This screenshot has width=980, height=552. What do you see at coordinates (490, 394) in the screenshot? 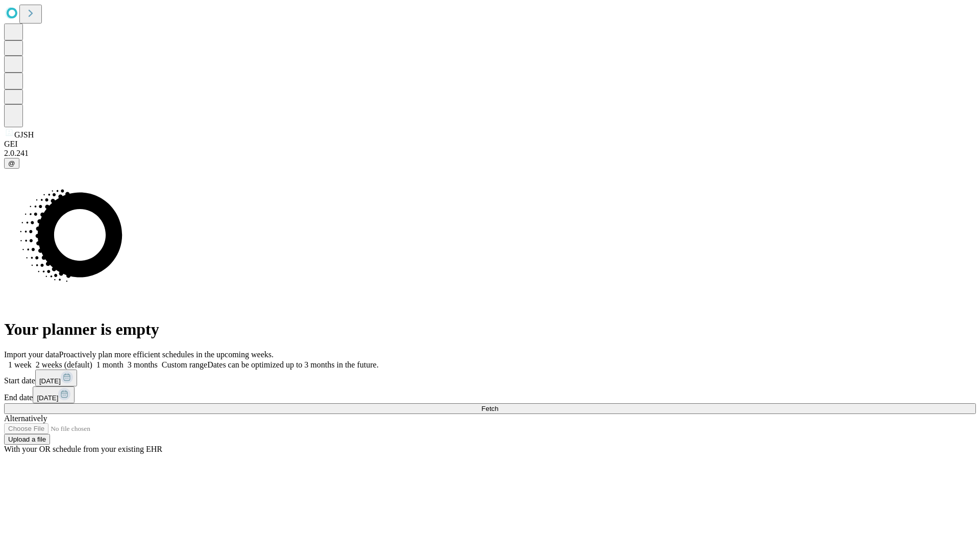
I see `div: End date` at bounding box center [490, 394].